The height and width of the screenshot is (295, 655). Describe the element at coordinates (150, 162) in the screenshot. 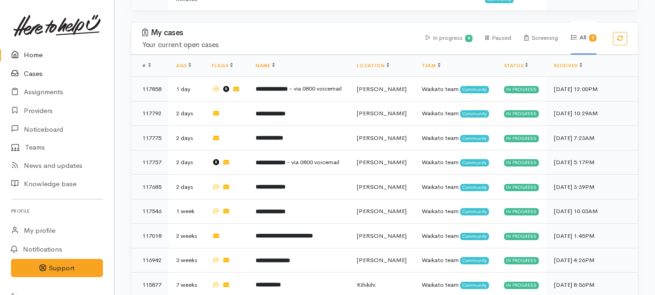

I see `td: 117757` at that location.